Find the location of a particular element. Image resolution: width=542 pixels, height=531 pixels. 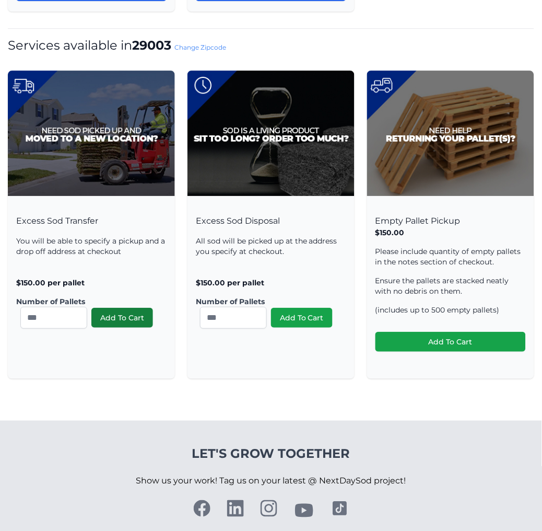

p: Show us your work! Tag us on your latest @ NextDaySod project! is located at coordinates (271, 481).